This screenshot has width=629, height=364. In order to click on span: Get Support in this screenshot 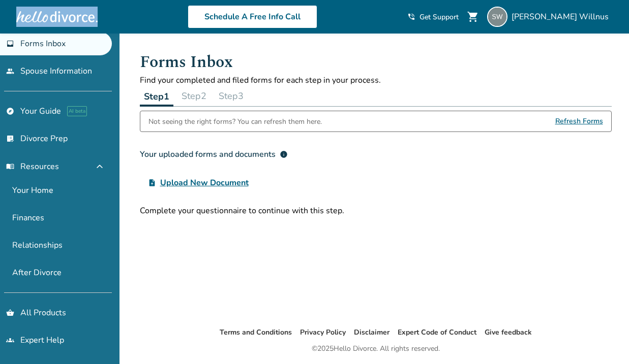, I will do `click(439, 17)`.